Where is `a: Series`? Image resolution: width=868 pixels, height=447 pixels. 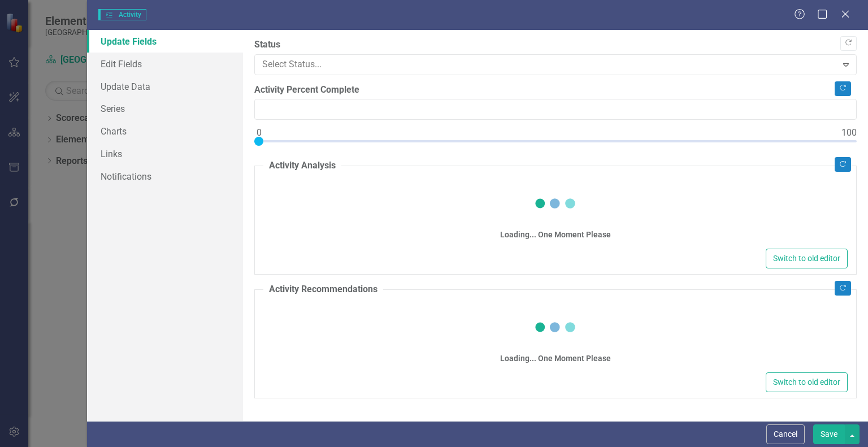
a: Series is located at coordinates (165, 109).